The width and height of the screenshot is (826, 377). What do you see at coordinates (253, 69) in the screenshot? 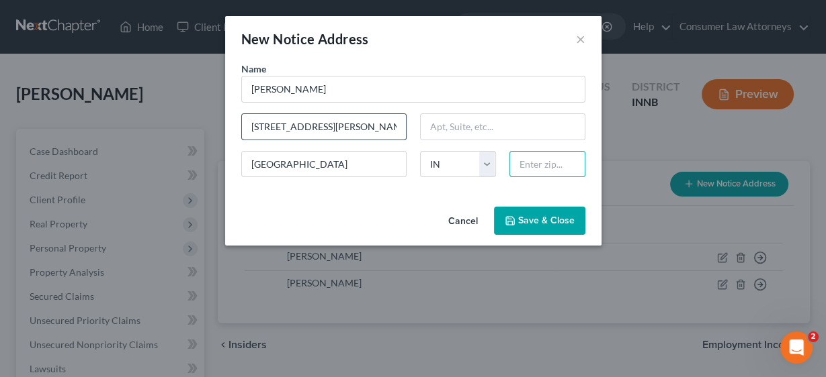
I see `span: Name` at bounding box center [253, 69].